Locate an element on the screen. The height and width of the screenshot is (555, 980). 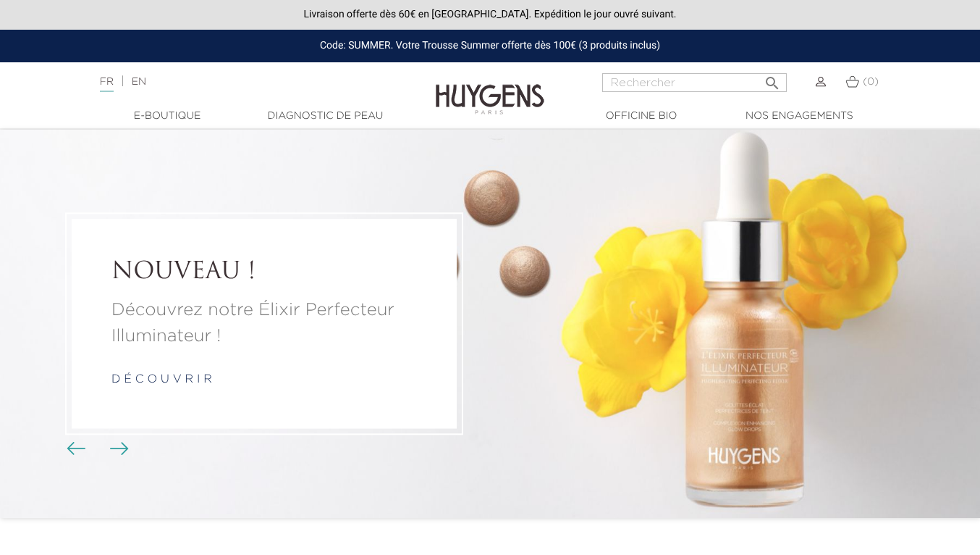
a: Découvrez notre Élixir Perfecteur Illuminateur ! is located at coordinates (264, 323).